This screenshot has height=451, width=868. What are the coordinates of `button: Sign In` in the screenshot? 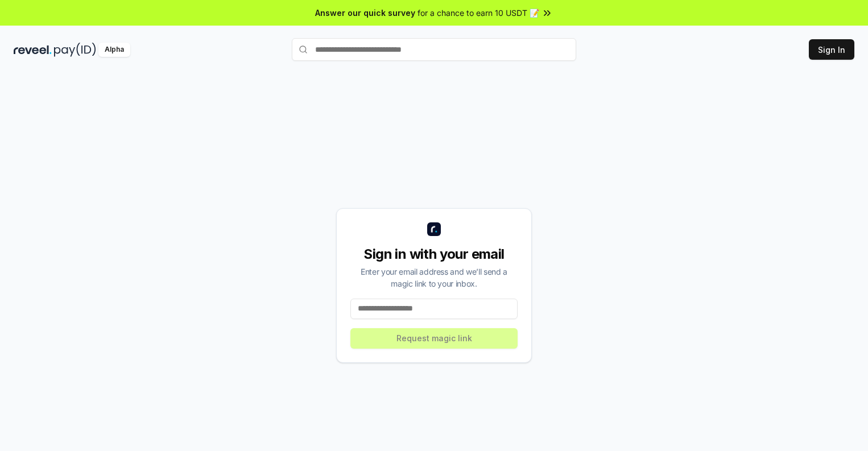 It's located at (831, 49).